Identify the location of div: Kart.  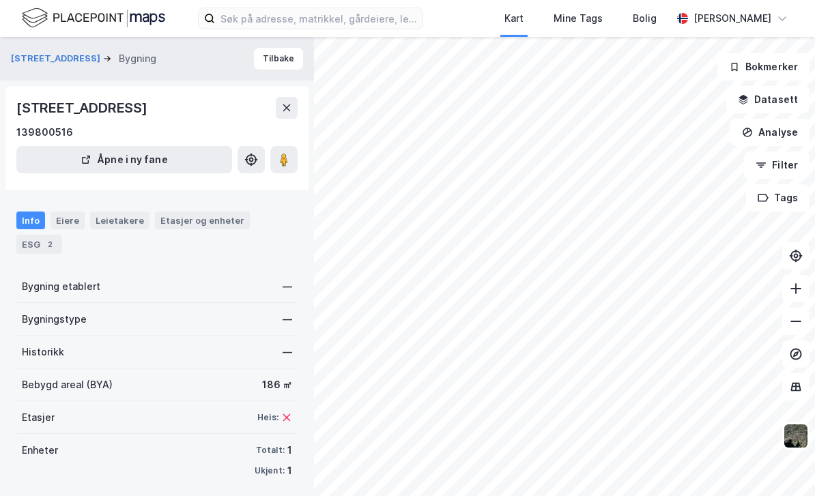
(514, 18).